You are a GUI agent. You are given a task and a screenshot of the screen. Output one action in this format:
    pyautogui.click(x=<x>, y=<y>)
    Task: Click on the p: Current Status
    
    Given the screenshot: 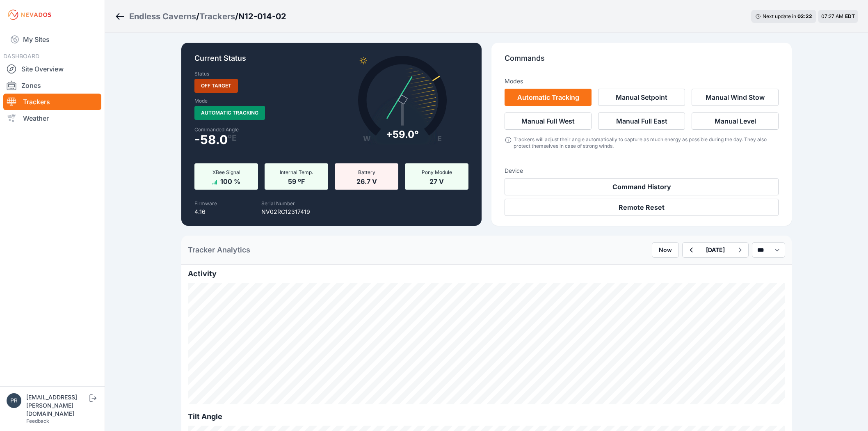 What is the action you would take?
    pyautogui.click(x=331, y=62)
    